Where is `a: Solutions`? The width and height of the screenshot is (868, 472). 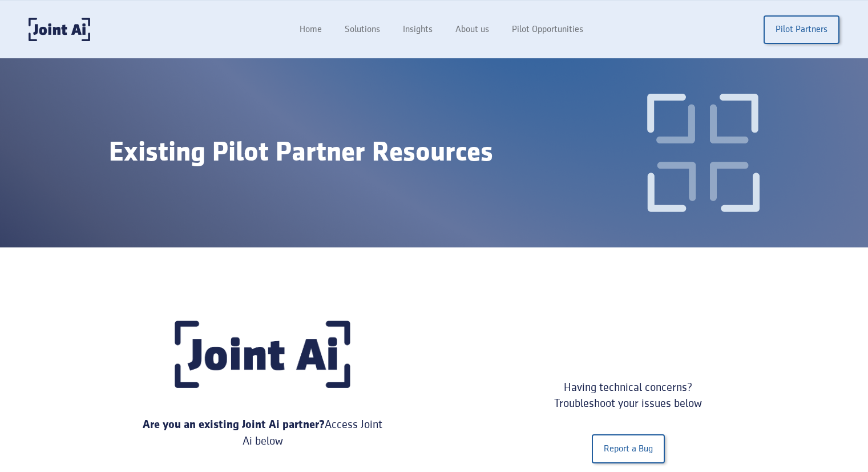
a: Solutions is located at coordinates (362, 30).